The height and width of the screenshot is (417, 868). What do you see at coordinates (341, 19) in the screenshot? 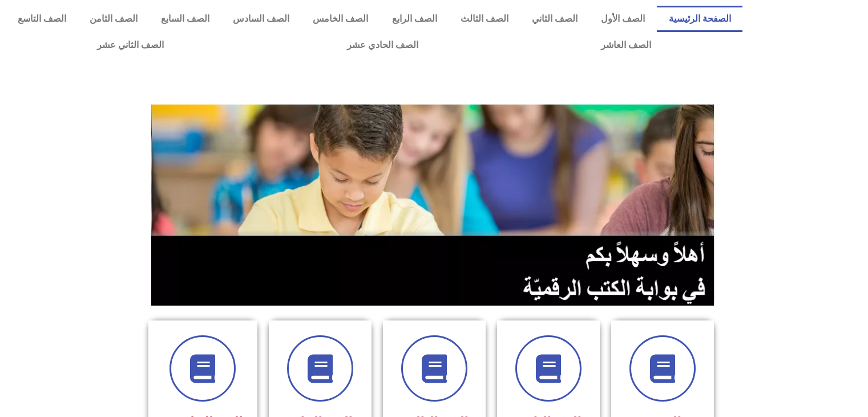
I see `a: الصف الخامس` at bounding box center [341, 19].